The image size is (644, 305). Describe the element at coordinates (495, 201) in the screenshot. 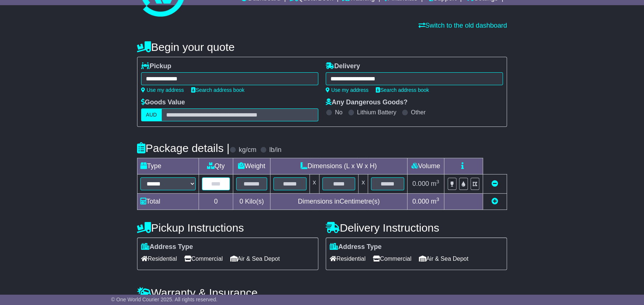

I see `a: Add new item` at that location.